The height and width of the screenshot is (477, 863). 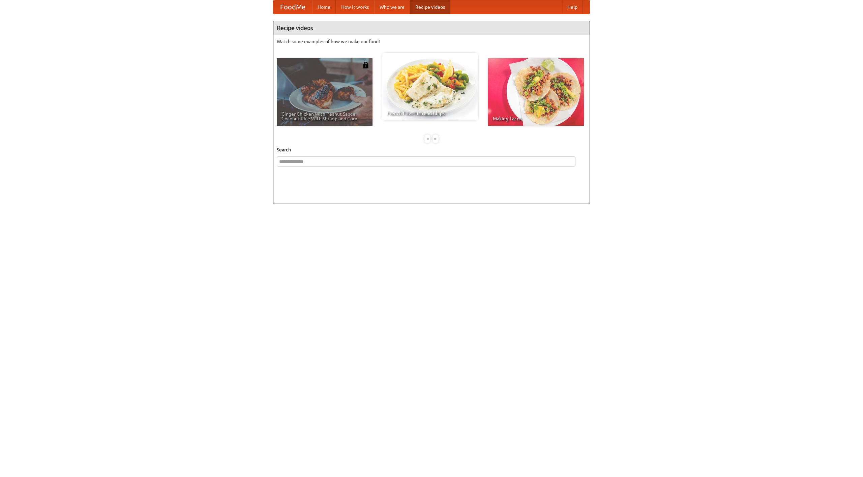 I want to click on span: French Fries Fish and Chips, so click(x=430, y=113).